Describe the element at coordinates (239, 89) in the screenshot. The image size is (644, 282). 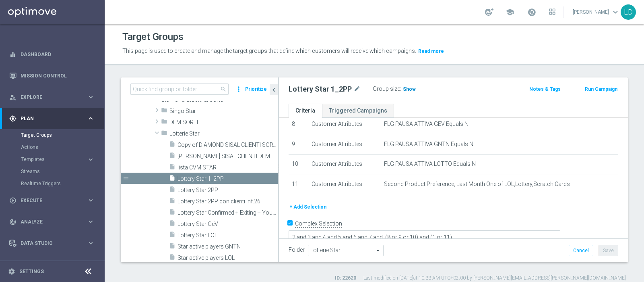
I see `i: more_vert` at that location.